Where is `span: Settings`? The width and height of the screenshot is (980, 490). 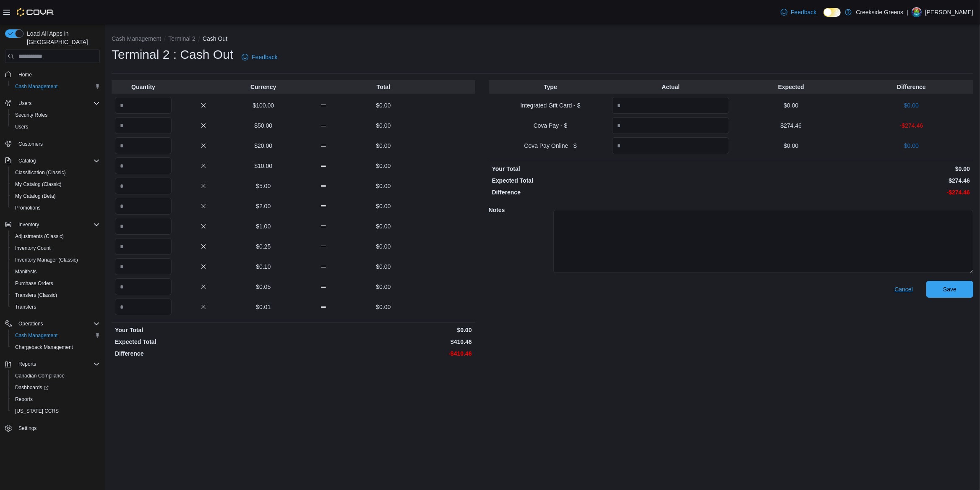 span: Settings is located at coordinates (27, 428).